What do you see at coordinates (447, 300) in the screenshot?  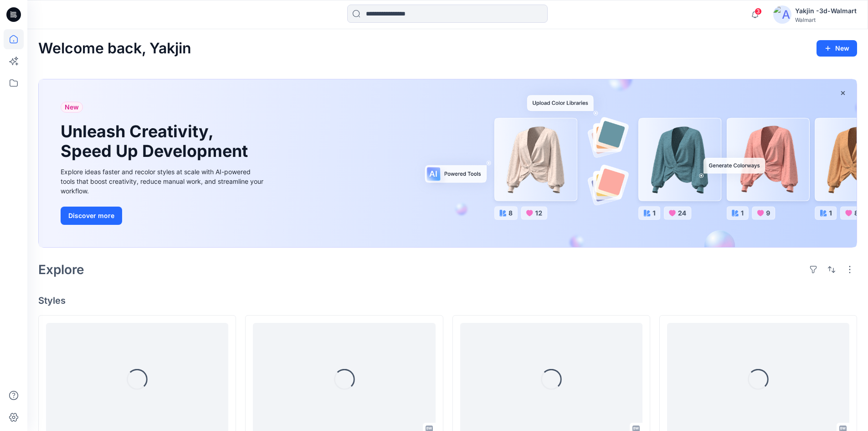 I see `h4: Styles` at bounding box center [447, 300].